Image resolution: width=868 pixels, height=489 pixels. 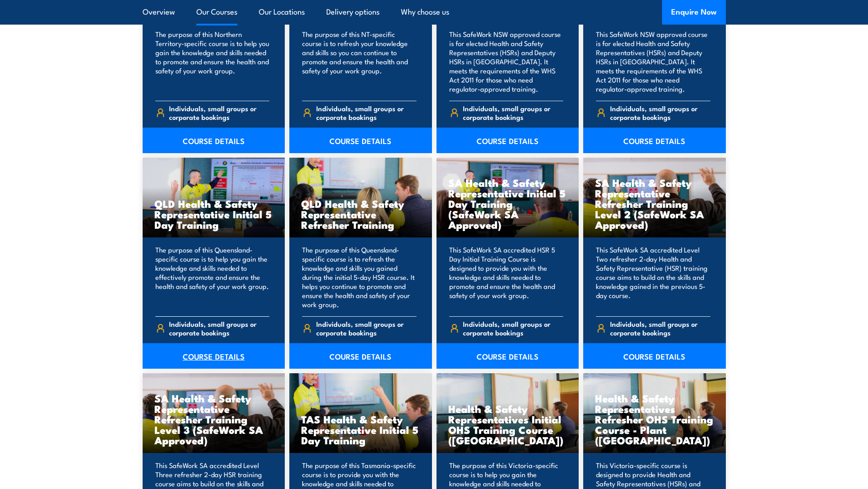 What do you see at coordinates (361, 213) in the screenshot?
I see `h3: QLD Health & Safety Representative Refresher Training` at bounding box center [361, 213].